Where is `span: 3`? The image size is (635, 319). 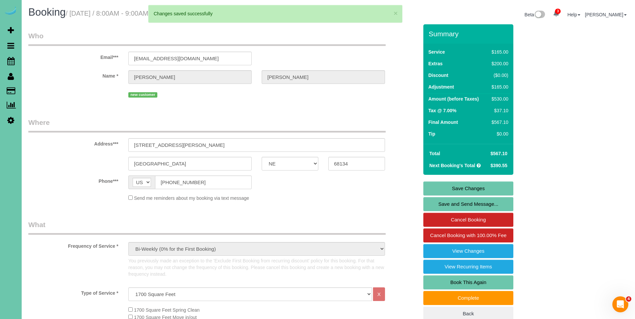 span: 3 is located at coordinates (557, 11).